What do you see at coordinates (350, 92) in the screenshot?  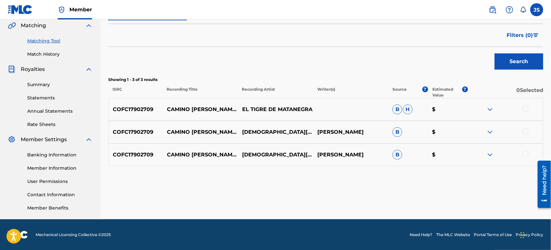 I see `p: Writer(s)` at bounding box center [350, 92].